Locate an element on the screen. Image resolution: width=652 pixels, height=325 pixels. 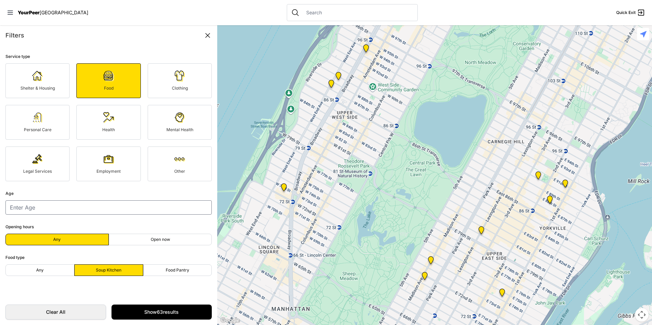
div: Manhattan is located at coordinates (425, 278).